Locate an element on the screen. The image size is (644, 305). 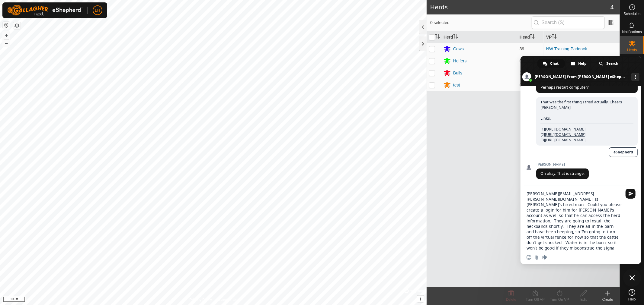
span: i is located at coordinates (420, 299).